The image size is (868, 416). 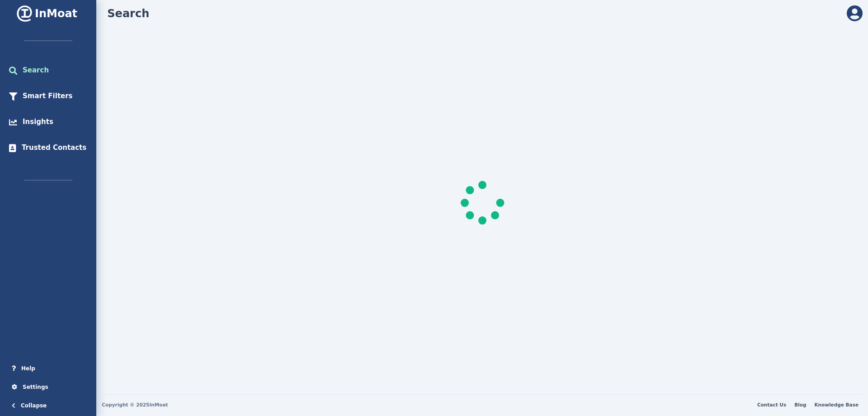 I want to click on a: Blog, so click(x=800, y=404).